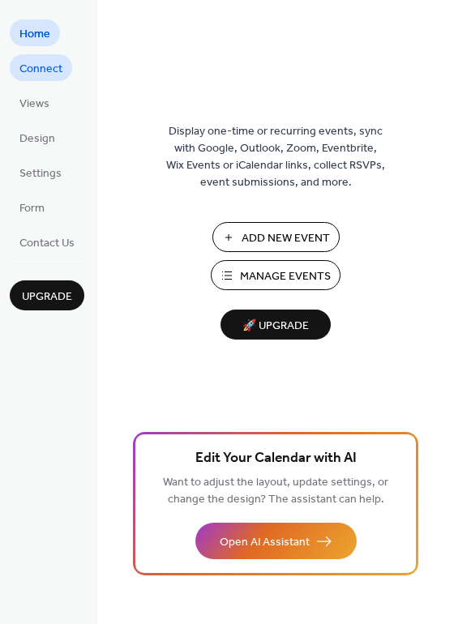 The height and width of the screenshot is (624, 454). What do you see at coordinates (275, 326) in the screenshot?
I see `span: 🚀 Upgrade` at bounding box center [275, 326].